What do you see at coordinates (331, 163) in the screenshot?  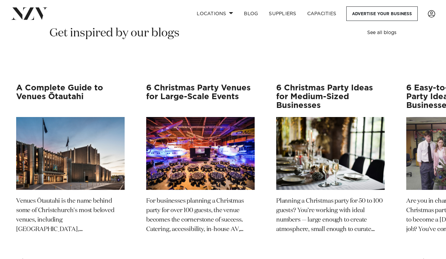 I see `a: 6 Christmas Party Ideas for Medium-Sized Businesses 6 Christmas Party Ideas for Medium-Sized Busi...` at bounding box center [331, 163].